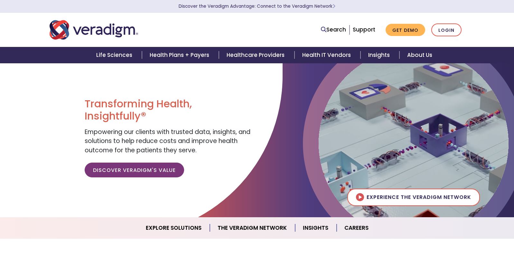 This screenshot has height=259, width=514. I want to click on a: Health IT Vendors, so click(327, 55).